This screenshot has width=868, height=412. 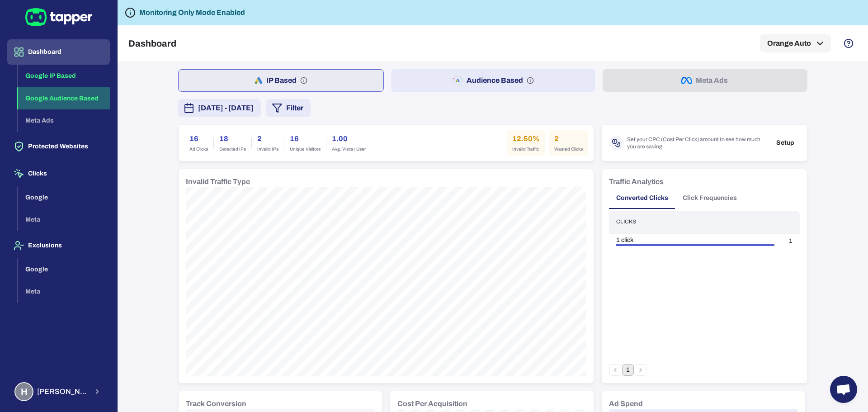 I want to click on a: Clicks, so click(x=58, y=173).